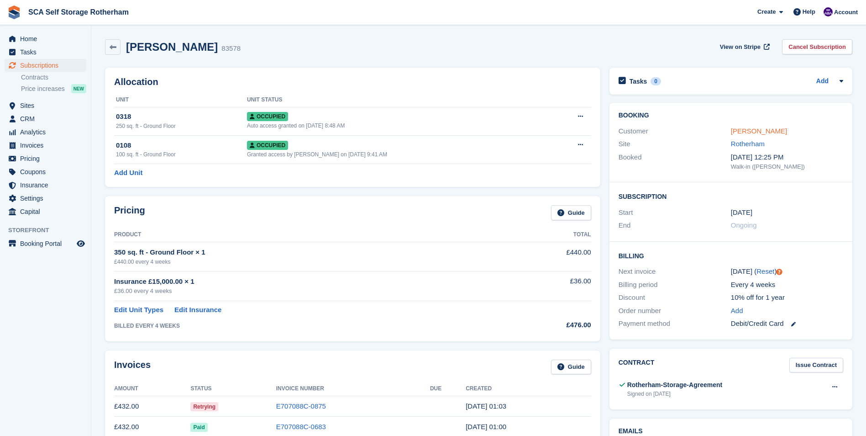 This screenshot has width=866, height=436. I want to click on span: Coupons, so click(47, 172).